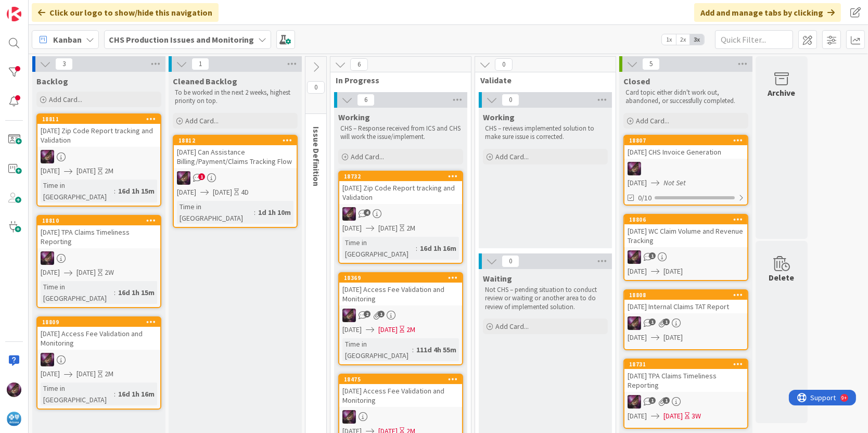 The image size is (868, 433). I want to click on span: Support, so click(34, 8).